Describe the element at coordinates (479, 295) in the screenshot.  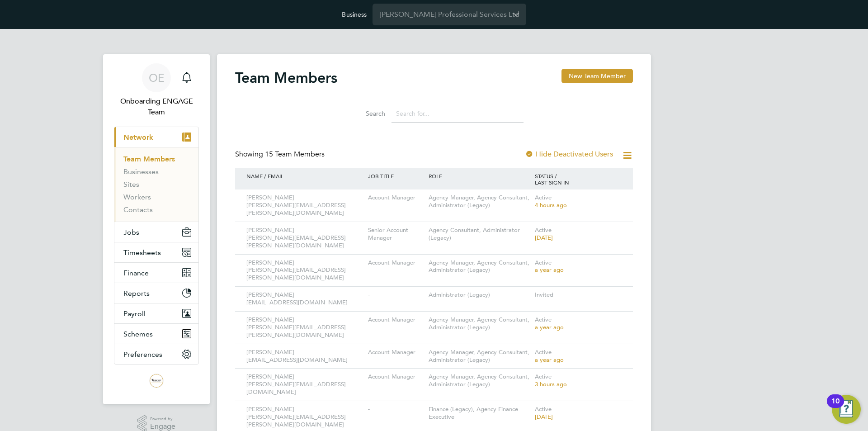
I see `div: Administrator (Legacy)` at that location.